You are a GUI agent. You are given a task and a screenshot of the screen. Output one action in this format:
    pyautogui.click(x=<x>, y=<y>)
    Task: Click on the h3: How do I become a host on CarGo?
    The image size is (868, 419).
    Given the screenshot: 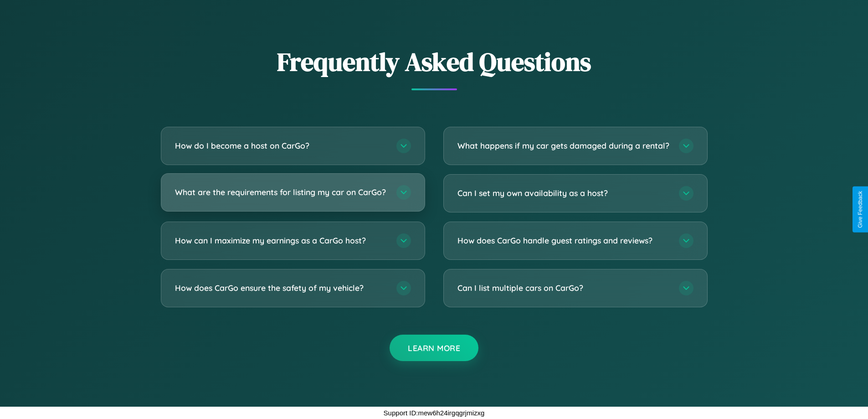 What is the action you would take?
    pyautogui.click(x=281, y=145)
    